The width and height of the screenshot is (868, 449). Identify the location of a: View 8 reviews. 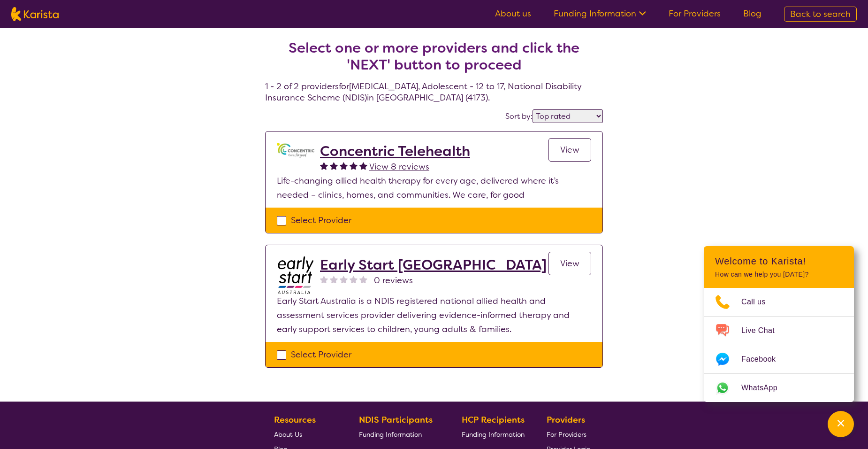
(399, 166).